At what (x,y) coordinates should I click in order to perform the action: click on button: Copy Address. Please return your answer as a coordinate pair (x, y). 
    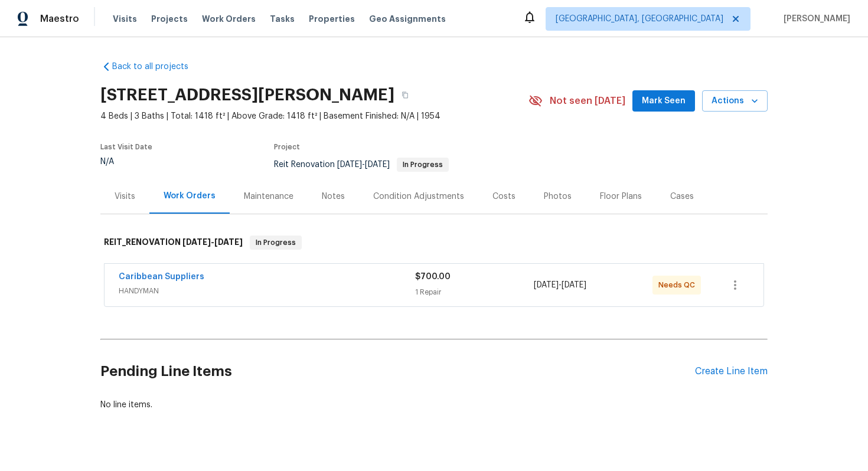
    Looking at the image, I should click on (405, 95).